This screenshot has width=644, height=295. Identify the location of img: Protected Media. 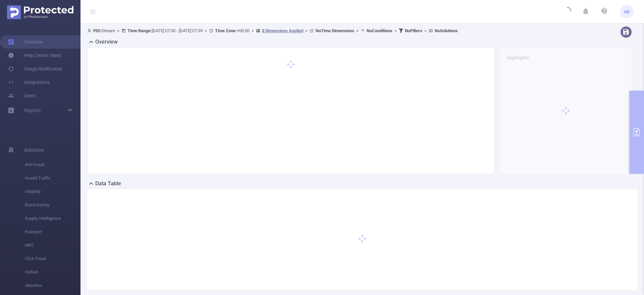
(40, 12).